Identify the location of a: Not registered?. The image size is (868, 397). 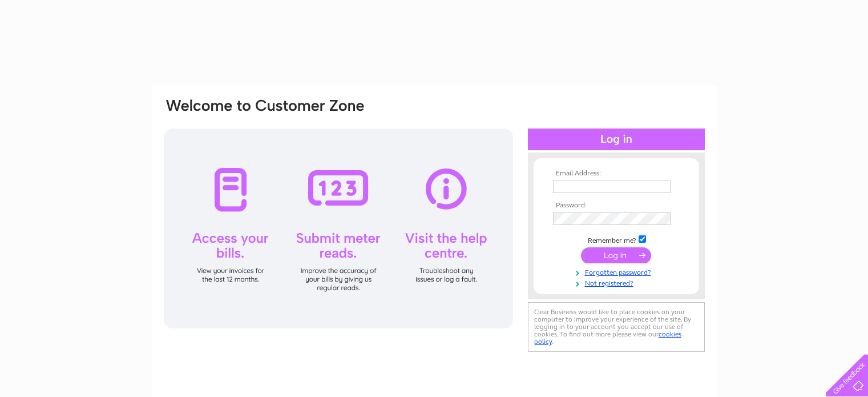
(617, 282).